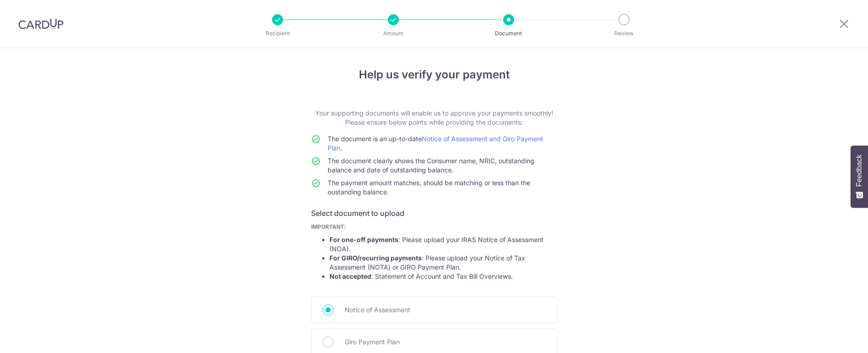 The height and width of the screenshot is (353, 868). I want to click on strong: Not accepted, so click(350, 276).